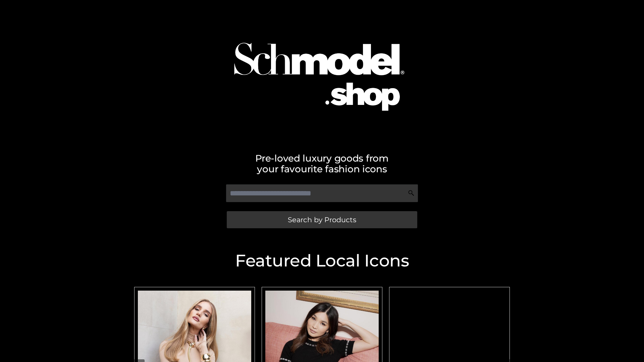 Image resolution: width=644 pixels, height=362 pixels. What do you see at coordinates (322, 261) in the screenshot?
I see `h2: Featured Local Icons​` at bounding box center [322, 261].